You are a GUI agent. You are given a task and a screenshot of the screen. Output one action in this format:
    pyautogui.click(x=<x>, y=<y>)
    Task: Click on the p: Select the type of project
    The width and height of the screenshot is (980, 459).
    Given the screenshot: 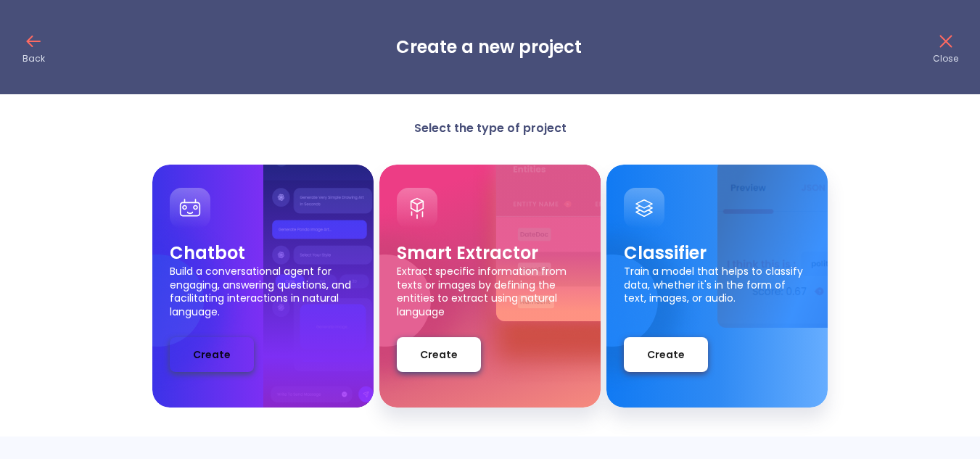 What is the action you would take?
    pyautogui.click(x=491, y=127)
    